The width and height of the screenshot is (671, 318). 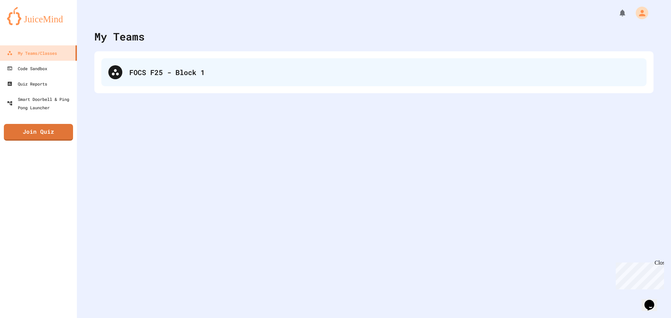 I want to click on div: My Account, so click(x=639, y=13).